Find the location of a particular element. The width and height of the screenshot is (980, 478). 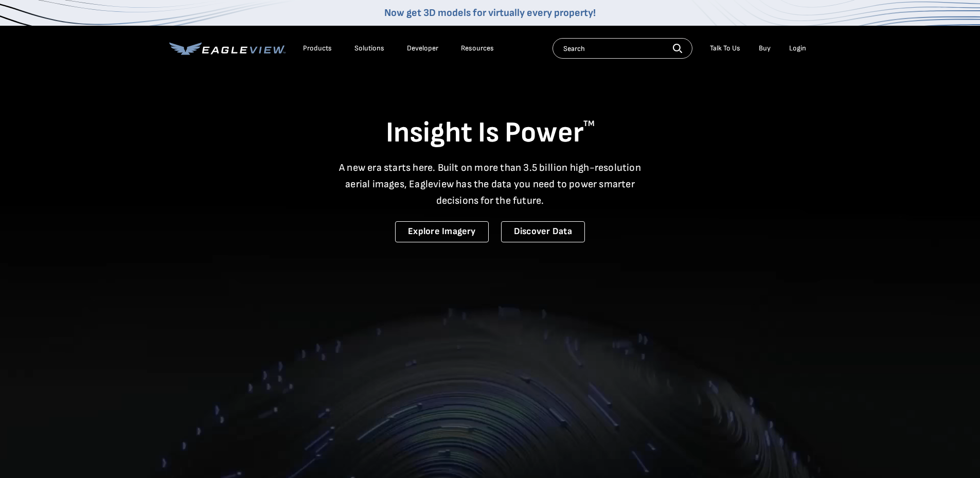

div: Products is located at coordinates (317, 49).